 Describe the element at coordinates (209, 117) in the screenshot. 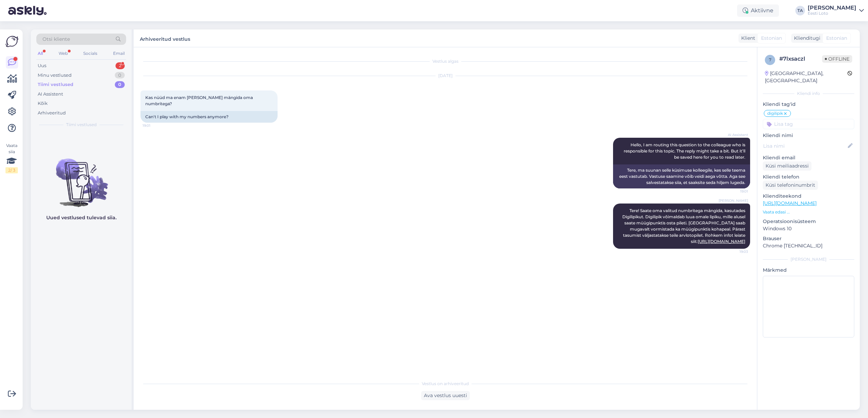

I see `div: Can't I play with my numbers anymore?` at that location.